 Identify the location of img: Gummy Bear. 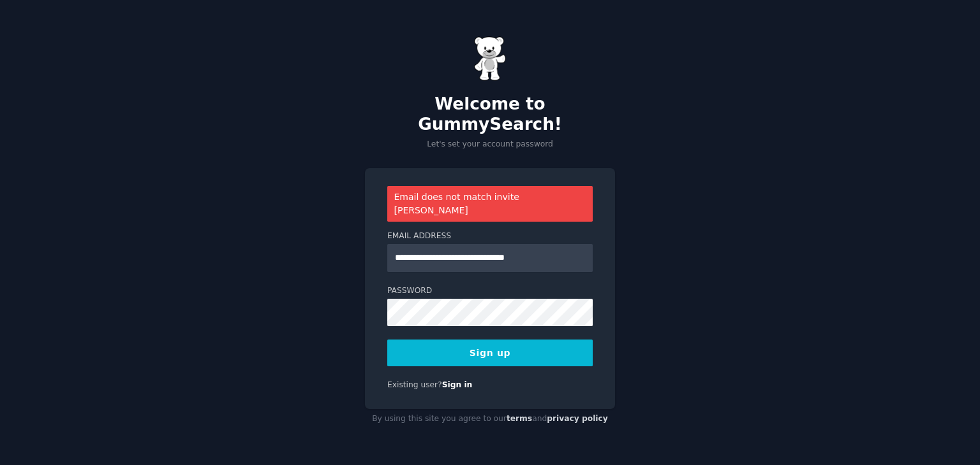
(490, 58).